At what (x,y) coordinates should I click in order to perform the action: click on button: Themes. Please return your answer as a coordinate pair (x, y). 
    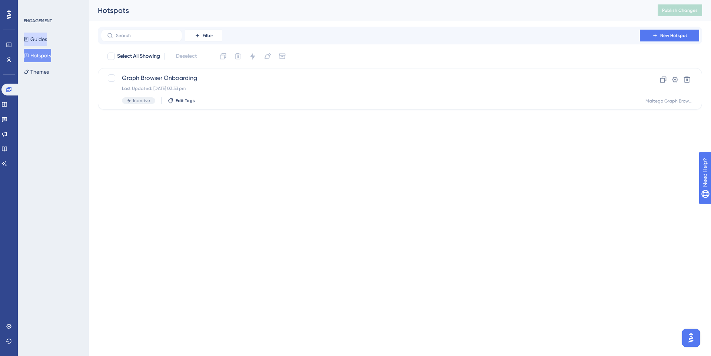
    Looking at the image, I should click on (36, 72).